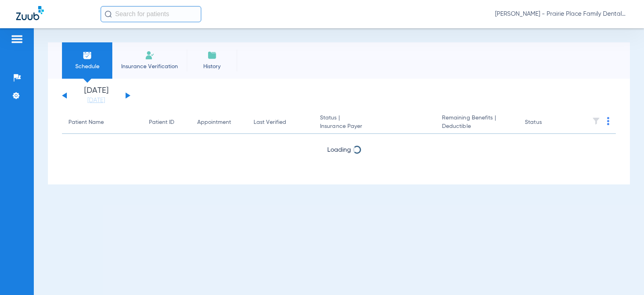 This screenshot has height=295, width=644. I want to click on span: Schedule, so click(87, 66).